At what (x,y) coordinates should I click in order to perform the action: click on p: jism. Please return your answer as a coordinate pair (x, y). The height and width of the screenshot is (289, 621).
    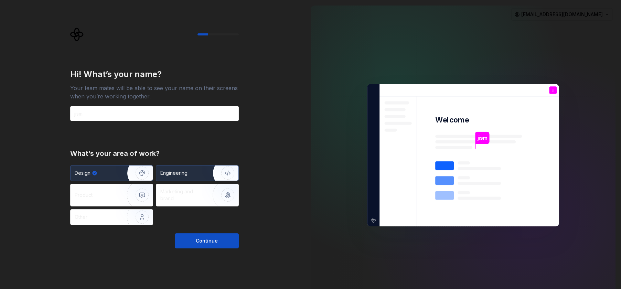
    Looking at the image, I should click on (482, 138).